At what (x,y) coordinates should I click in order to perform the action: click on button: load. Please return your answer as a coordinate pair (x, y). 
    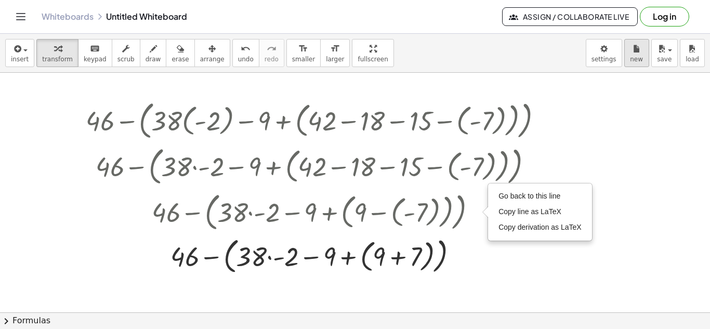
    Looking at the image, I should click on (692, 53).